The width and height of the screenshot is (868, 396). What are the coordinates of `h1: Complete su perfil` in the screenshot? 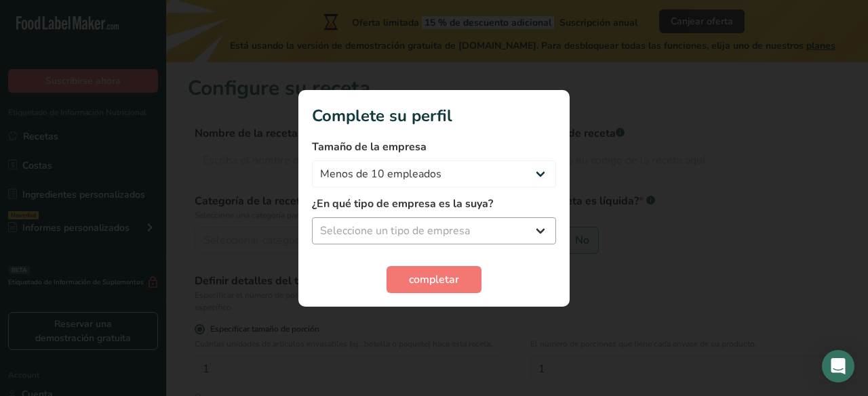 It's located at (434, 116).